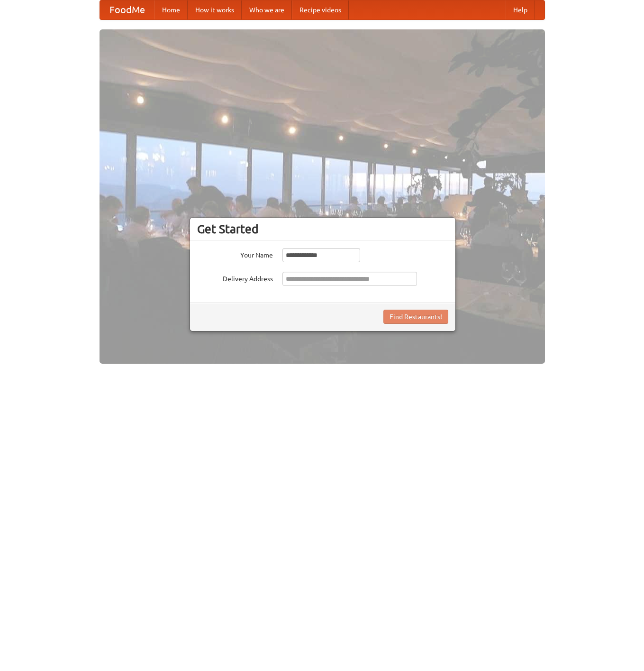 Image resolution: width=644 pixels, height=671 pixels. What do you see at coordinates (416, 317) in the screenshot?
I see `button: Find Restaurants!` at bounding box center [416, 317].